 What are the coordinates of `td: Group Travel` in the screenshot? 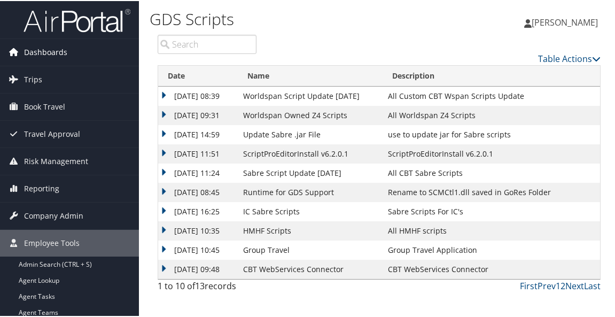 It's located at (310, 249).